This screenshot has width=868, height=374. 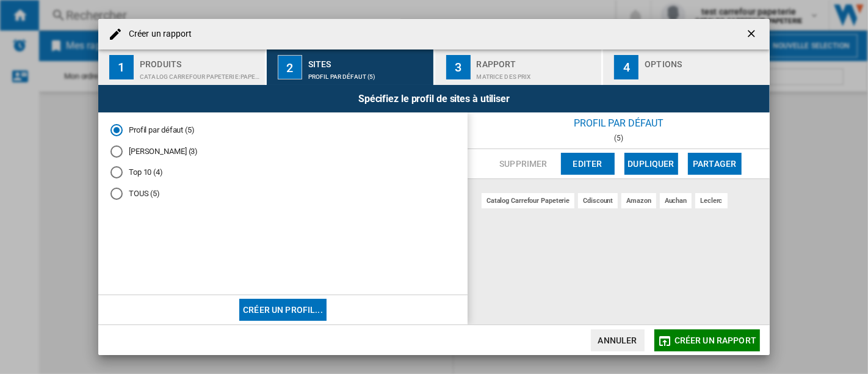 What do you see at coordinates (618, 340) in the screenshot?
I see `button: Annuler` at bounding box center [618, 340].